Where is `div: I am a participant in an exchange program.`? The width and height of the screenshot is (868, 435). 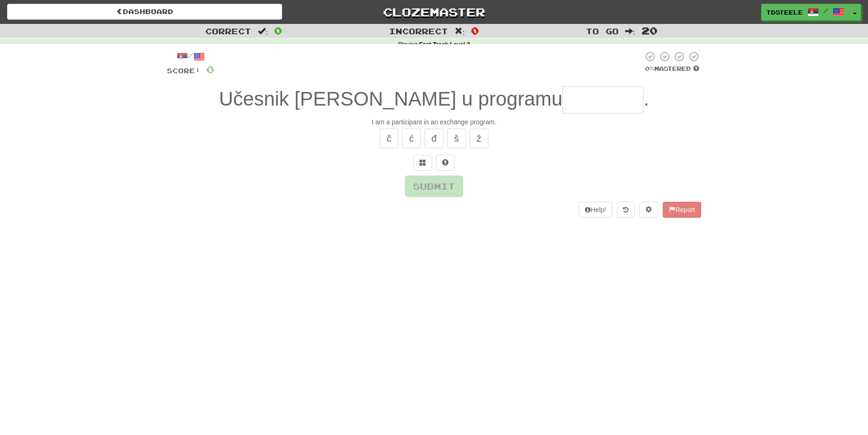 div: I am a participant in an exchange program. is located at coordinates (434, 122).